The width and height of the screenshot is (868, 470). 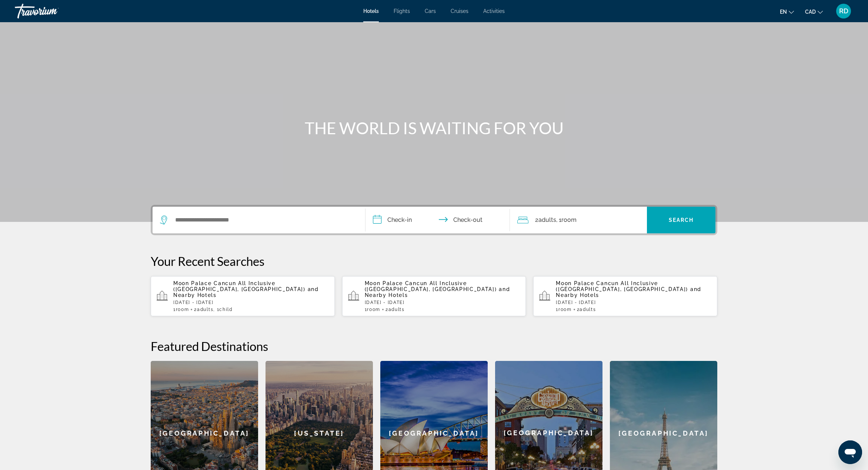 I want to click on a: Activities, so click(x=494, y=11).